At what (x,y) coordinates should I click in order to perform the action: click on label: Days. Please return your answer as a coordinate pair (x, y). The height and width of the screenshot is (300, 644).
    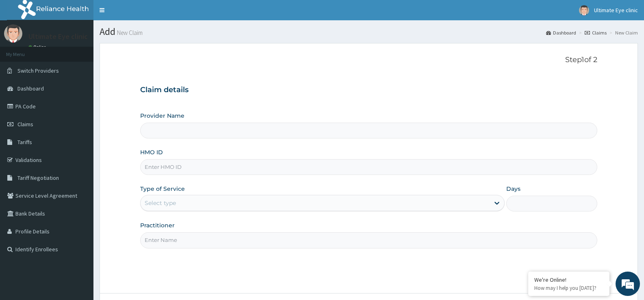
    Looking at the image, I should click on (513, 189).